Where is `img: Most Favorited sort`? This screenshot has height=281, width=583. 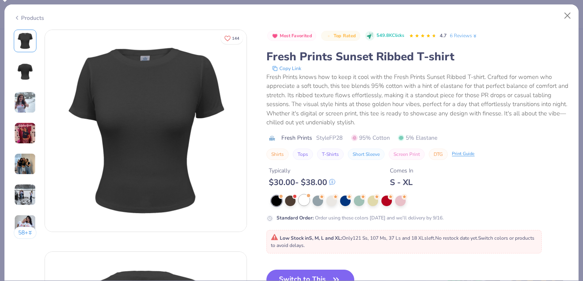
img: Most Favorited sort is located at coordinates (275, 36).